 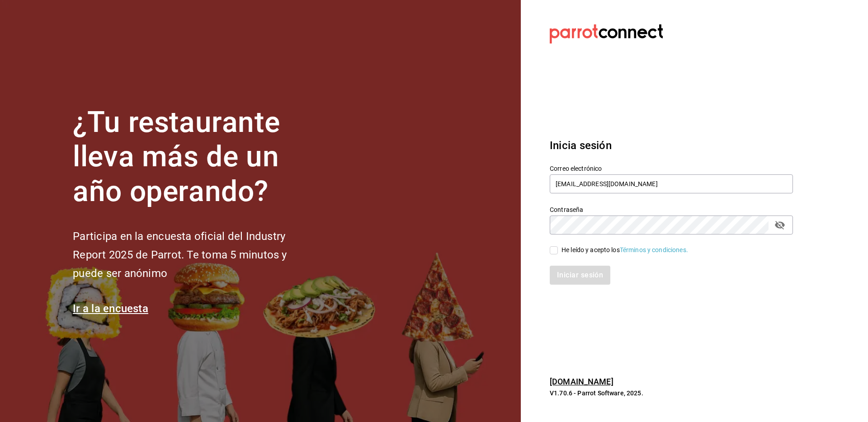 I want to click on a: Términos y condiciones., so click(x=654, y=250).